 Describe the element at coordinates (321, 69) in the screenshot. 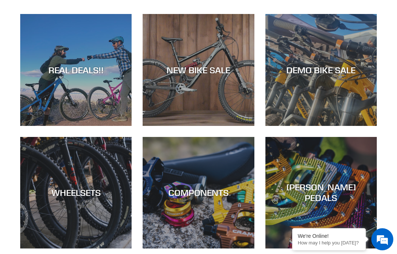

I see `a: DEMO BIKE SALE` at that location.